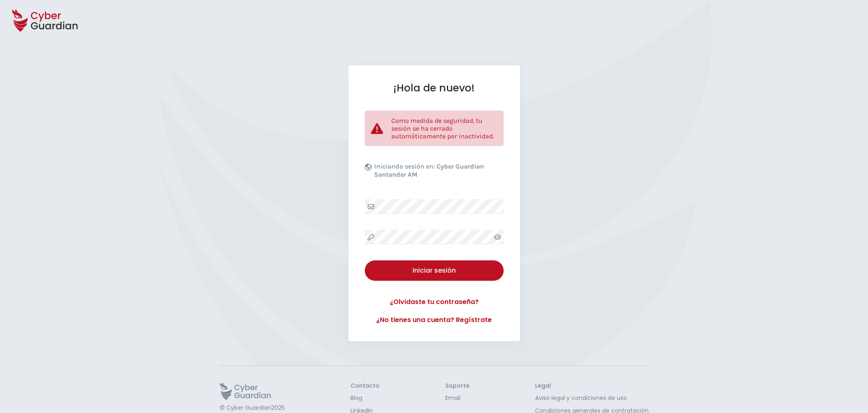 The width and height of the screenshot is (868, 413). I want to click on a: Email, so click(457, 398).